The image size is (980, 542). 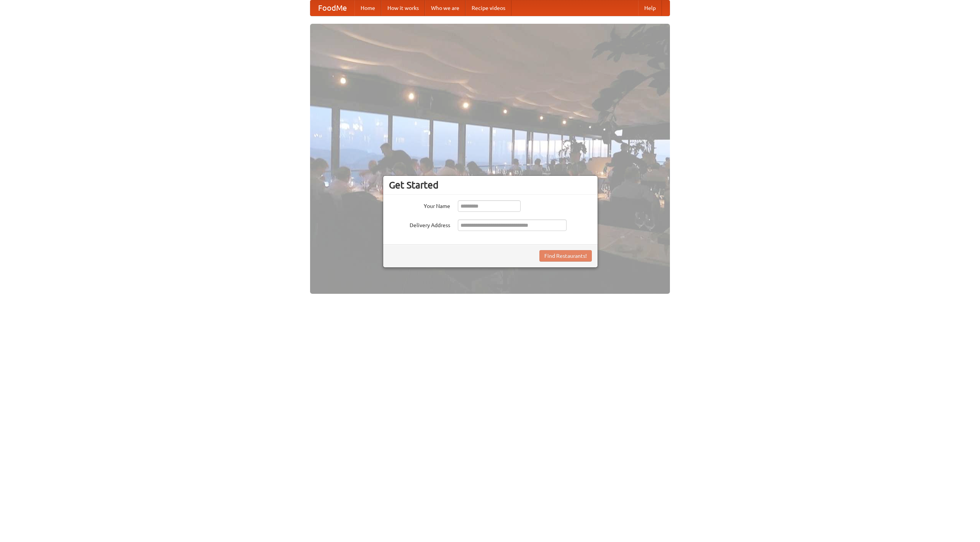 I want to click on a: Home, so click(x=368, y=8).